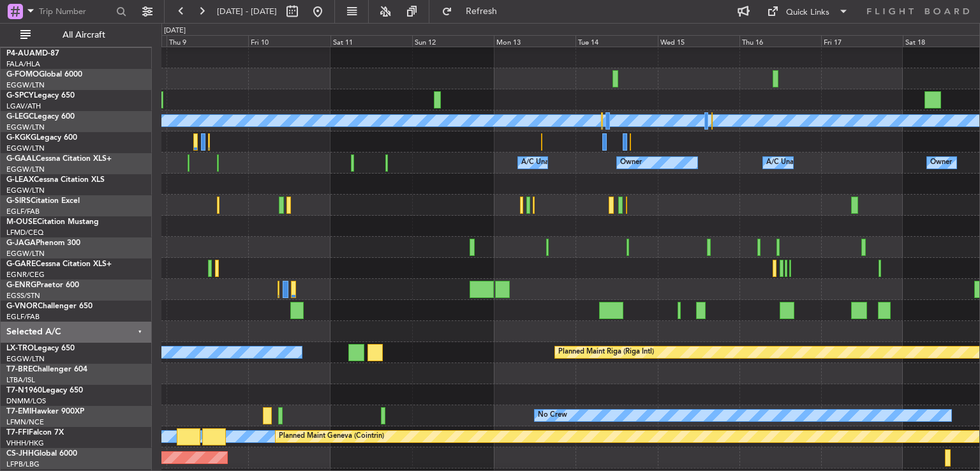  I want to click on a: G-VNORChallenger 650, so click(49, 306).